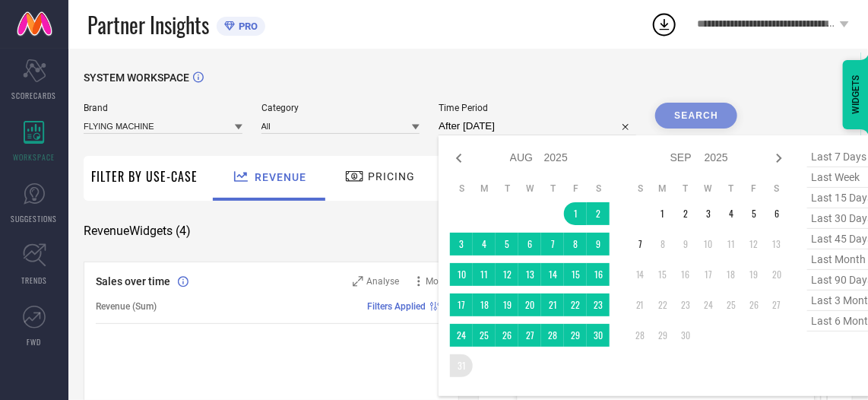 The height and width of the screenshot is (400, 868). Describe the element at coordinates (133, 281) in the screenshot. I see `span: Sales over time` at that location.